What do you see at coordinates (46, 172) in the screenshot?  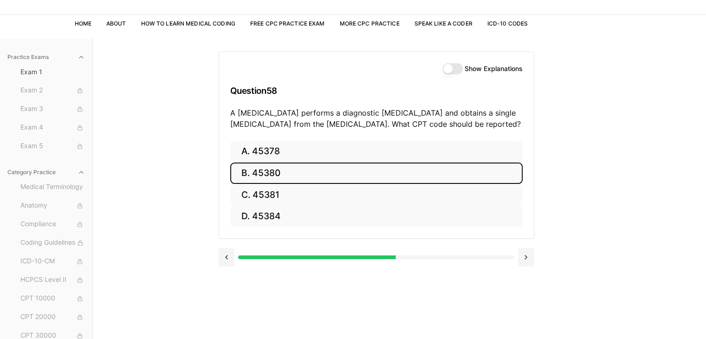 I see `button: Category Practice` at bounding box center [46, 172].